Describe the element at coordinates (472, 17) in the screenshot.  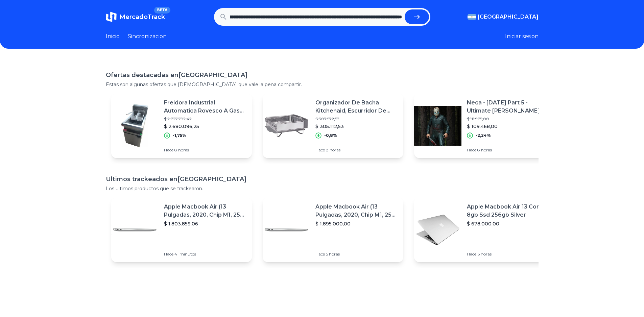
I see `img: Argentina` at that location.